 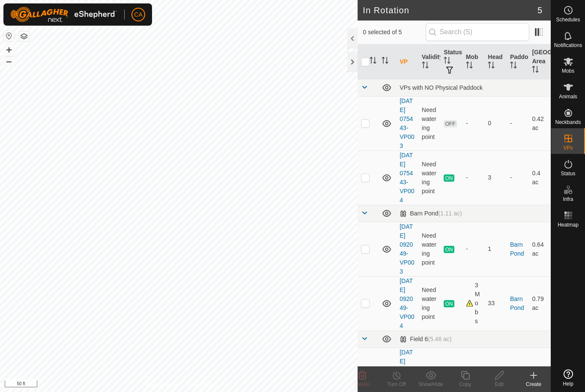 I want to click on div: Field 6, so click(x=425, y=339).